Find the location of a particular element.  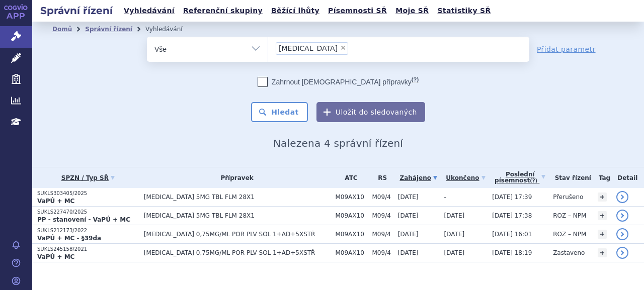

a: Domů is located at coordinates (62, 29).